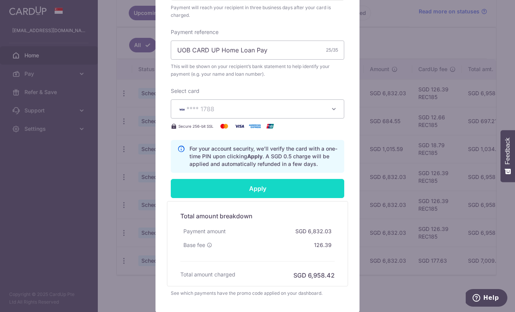  I want to click on span: Base fee, so click(194, 245).